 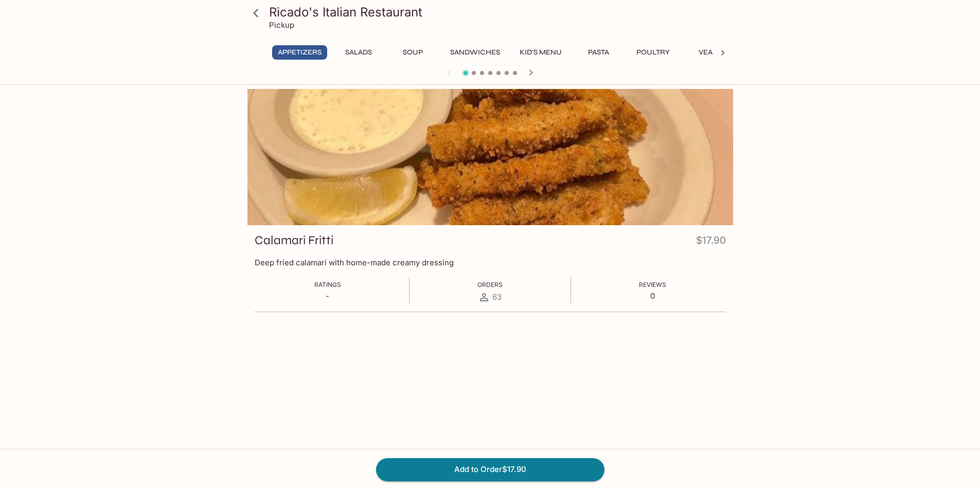 What do you see at coordinates (540, 52) in the screenshot?
I see `button: Kid's Menu` at bounding box center [540, 52].